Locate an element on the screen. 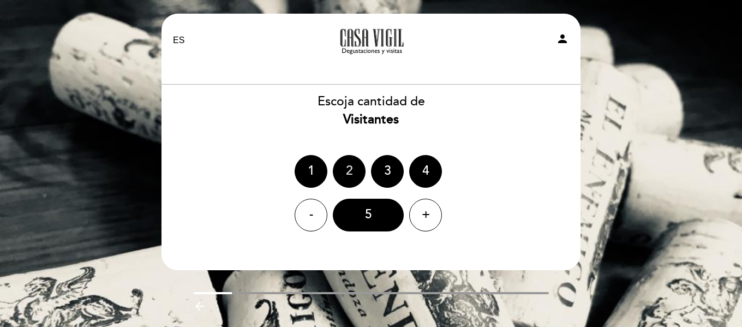 This screenshot has width=742, height=327. div: 4 is located at coordinates (425, 171).